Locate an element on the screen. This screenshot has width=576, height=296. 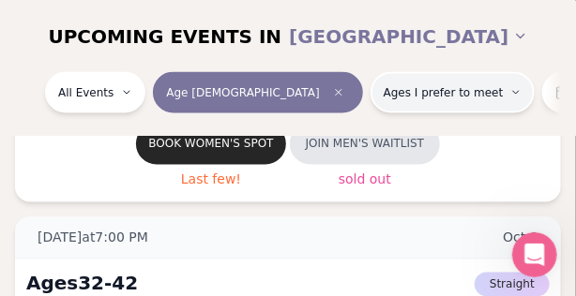
span: Ages I prefer to meet is located at coordinates (444, 92).